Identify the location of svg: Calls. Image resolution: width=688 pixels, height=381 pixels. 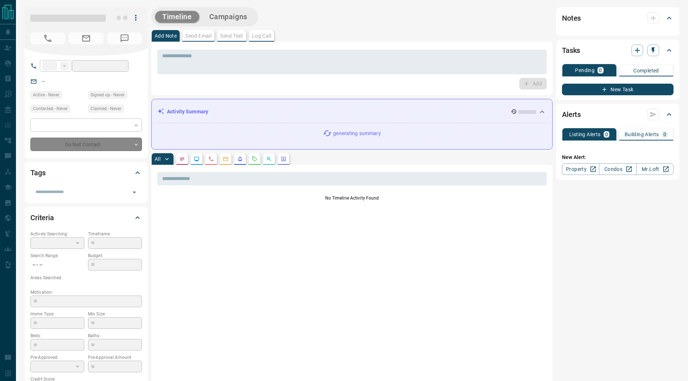
(211, 159).